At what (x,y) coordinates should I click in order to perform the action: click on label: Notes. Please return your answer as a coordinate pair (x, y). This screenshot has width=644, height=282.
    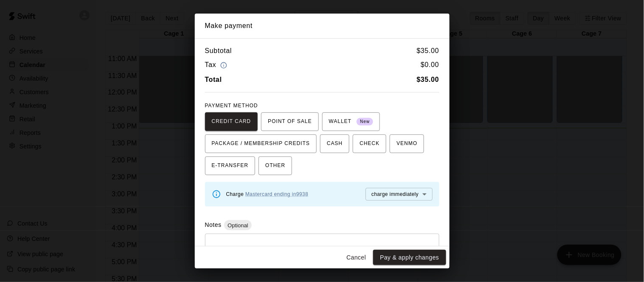
    Looking at the image, I should click on (213, 225).